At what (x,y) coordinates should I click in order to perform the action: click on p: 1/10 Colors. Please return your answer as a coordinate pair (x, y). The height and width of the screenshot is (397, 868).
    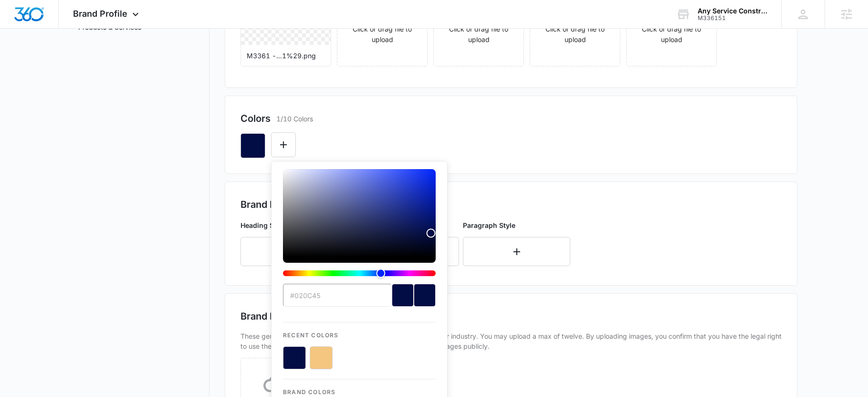
    Looking at the image, I should click on (294, 118).